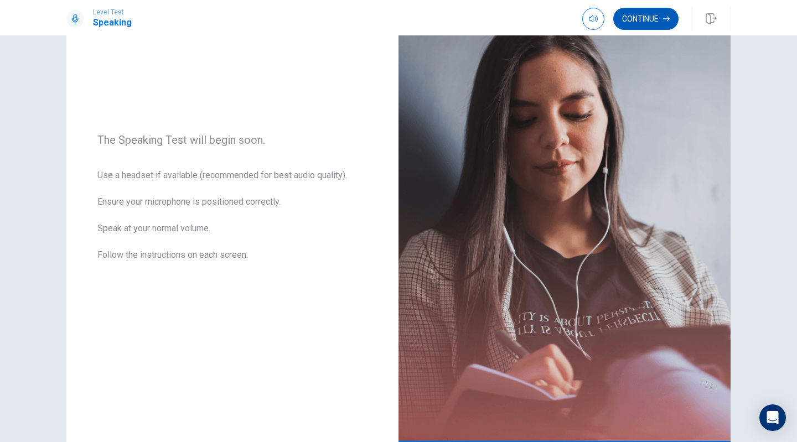  What do you see at coordinates (112, 23) in the screenshot?
I see `h1: Speaking` at bounding box center [112, 23].